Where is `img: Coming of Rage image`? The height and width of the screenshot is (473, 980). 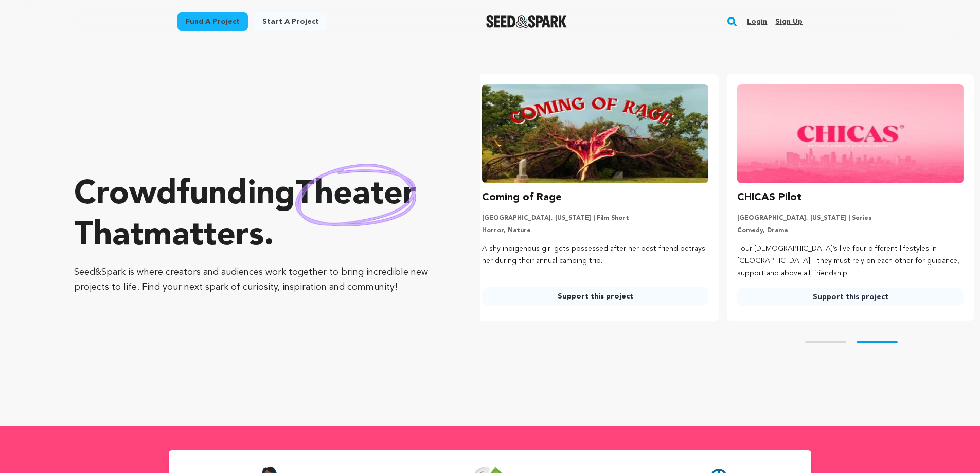 img: Coming of Rage image is located at coordinates (595, 134).